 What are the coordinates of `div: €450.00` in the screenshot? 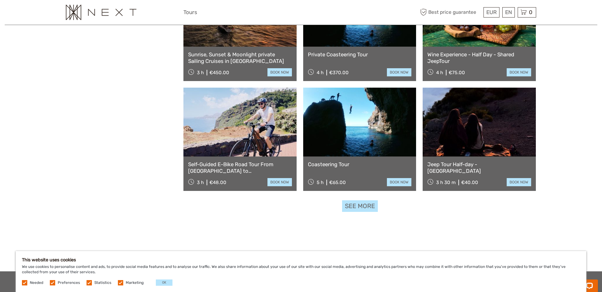 It's located at (219, 73).